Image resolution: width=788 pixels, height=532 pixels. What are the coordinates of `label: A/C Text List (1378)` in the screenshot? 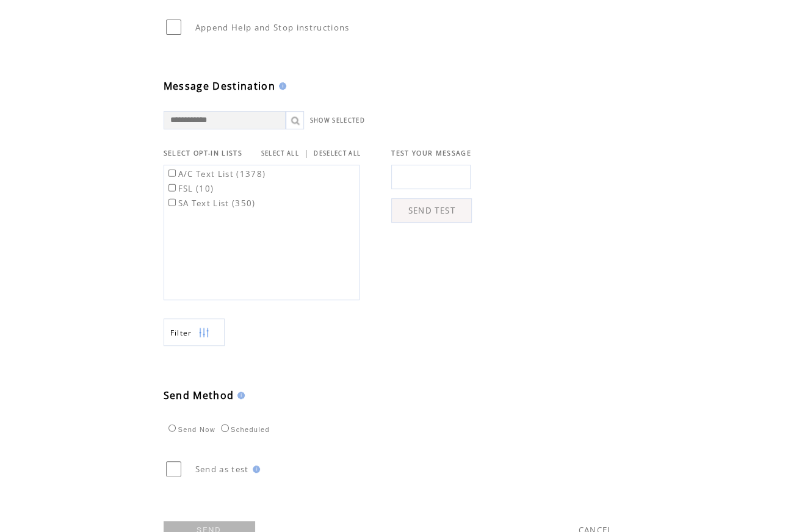 It's located at (216, 173).